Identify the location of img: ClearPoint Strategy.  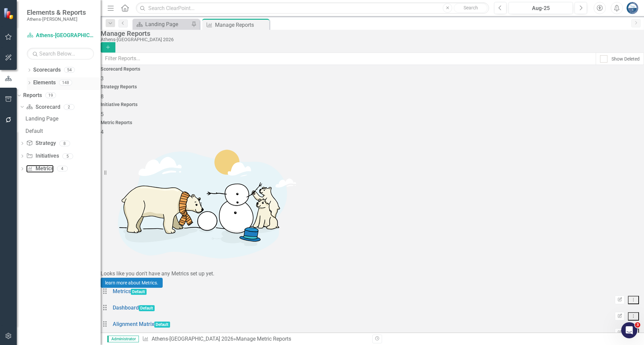
(9, 13).